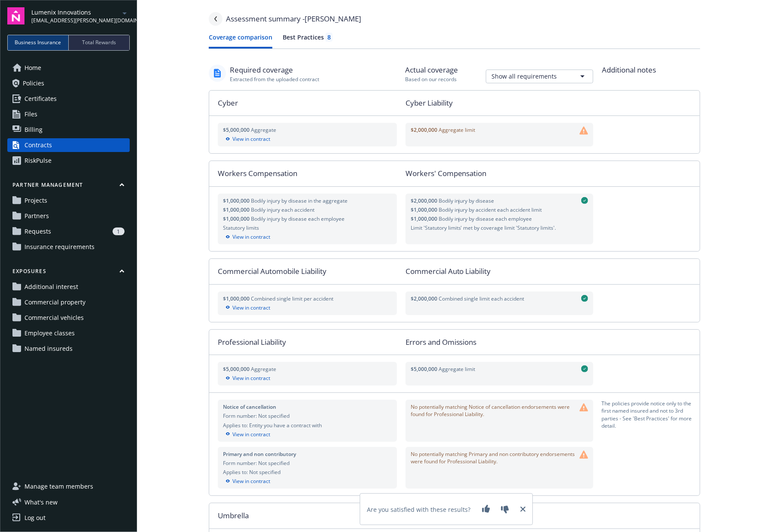  What do you see at coordinates (55, 302) in the screenshot?
I see `span: Commercial property` at bounding box center [55, 302].